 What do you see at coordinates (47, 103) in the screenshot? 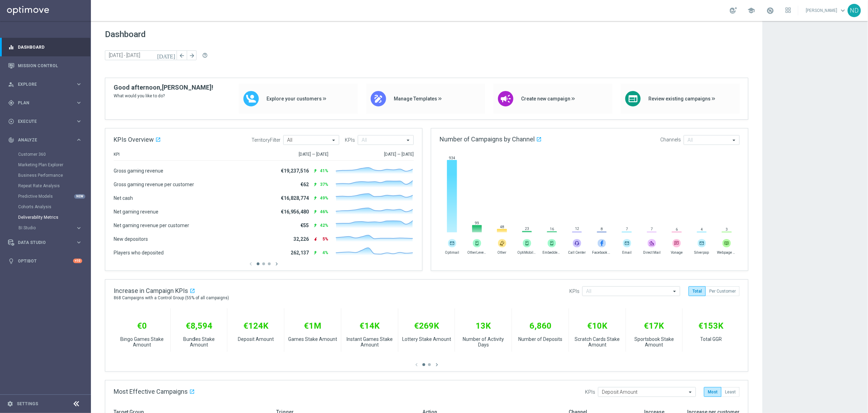
I see `span: Plan` at bounding box center [47, 103].